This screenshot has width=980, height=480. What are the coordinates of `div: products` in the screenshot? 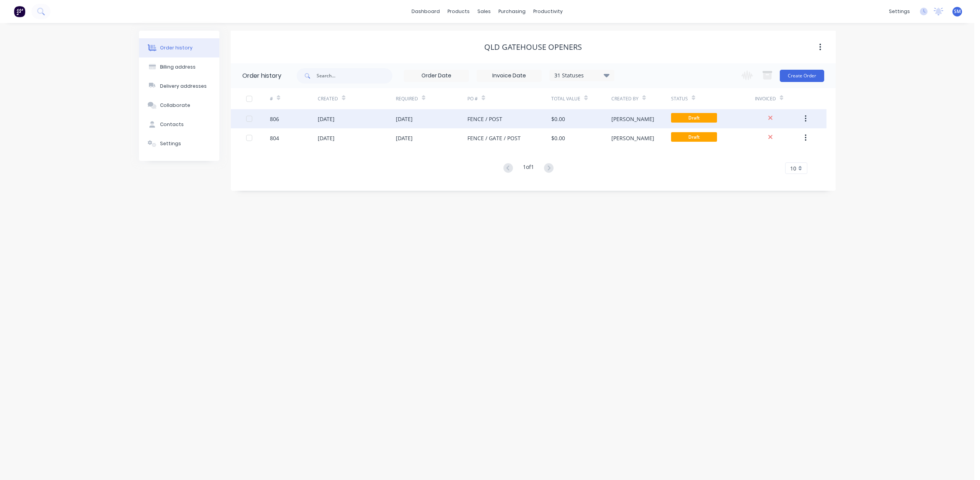 It's located at (459, 12).